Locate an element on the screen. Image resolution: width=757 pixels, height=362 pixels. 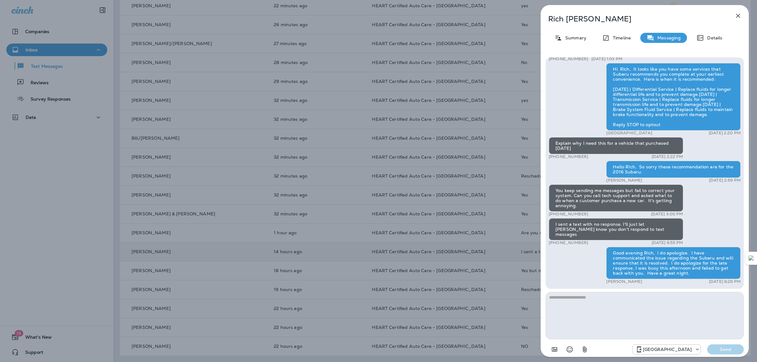
p: Messaging is located at coordinates (668, 38).